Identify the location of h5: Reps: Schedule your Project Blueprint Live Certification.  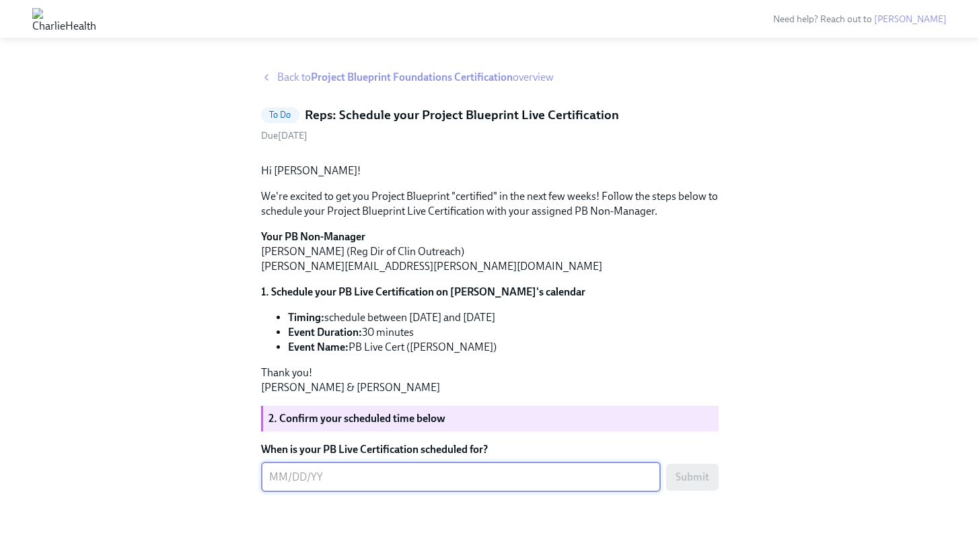
(462, 115).